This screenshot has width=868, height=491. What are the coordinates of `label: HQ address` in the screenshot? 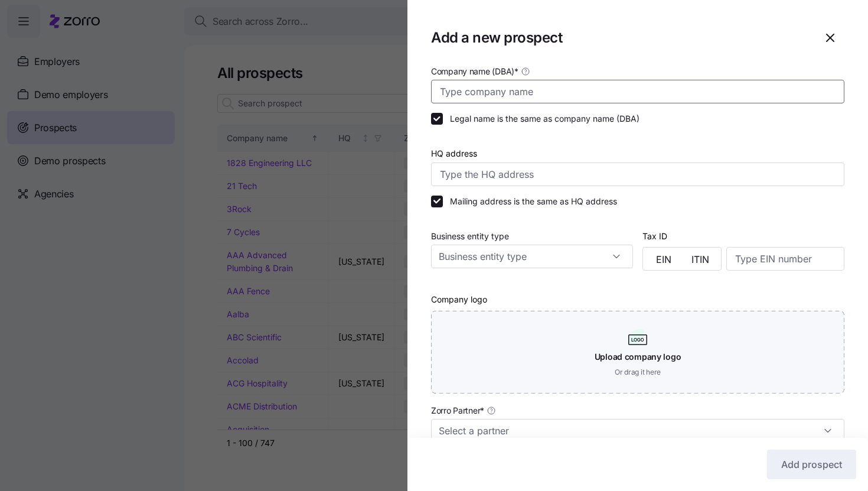 It's located at (454, 153).